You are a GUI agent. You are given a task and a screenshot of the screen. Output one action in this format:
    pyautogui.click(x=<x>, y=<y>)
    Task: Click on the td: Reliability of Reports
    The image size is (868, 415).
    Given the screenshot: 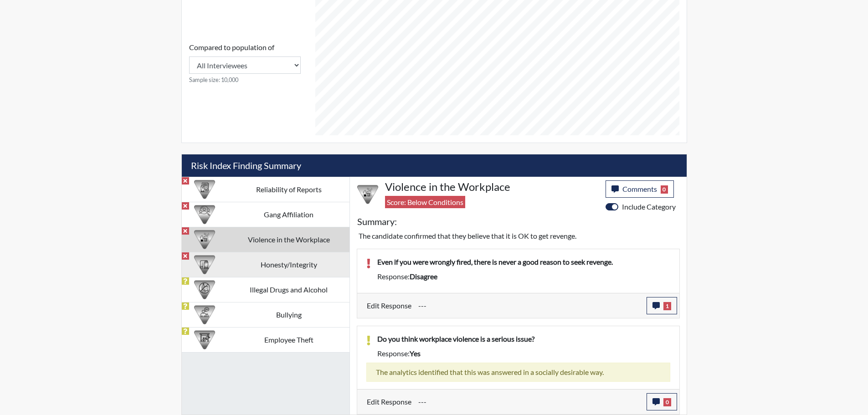 What is the action you would take?
    pyautogui.click(x=288, y=189)
    